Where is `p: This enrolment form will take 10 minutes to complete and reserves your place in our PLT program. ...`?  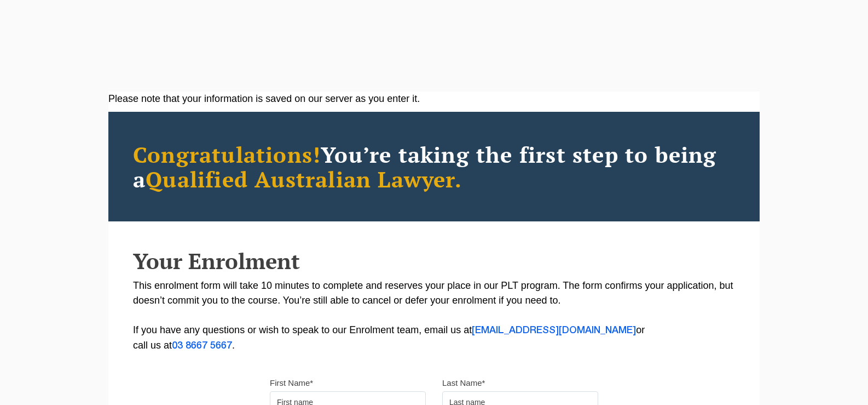
p: This enrolment form will take 10 minutes to complete and reserves your place in our PLT program. ... is located at coordinates (434, 316).